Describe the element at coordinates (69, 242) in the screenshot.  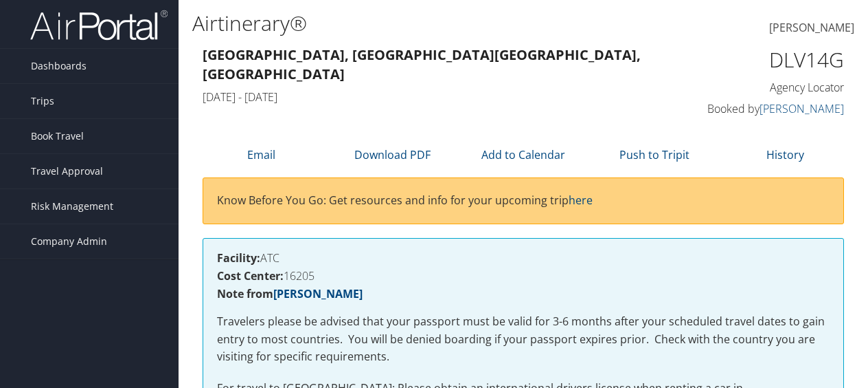
I see `span: Company Admin` at that location.